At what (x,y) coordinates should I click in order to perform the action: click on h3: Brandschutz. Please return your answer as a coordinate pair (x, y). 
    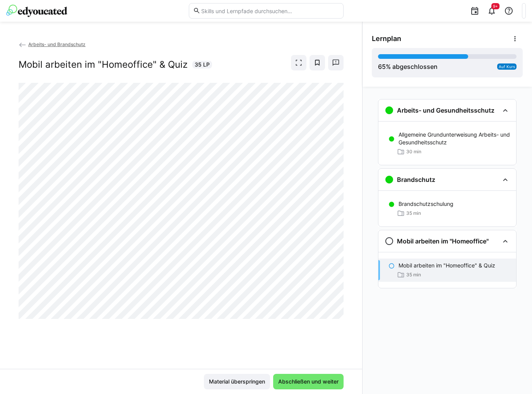
    Looking at the image, I should click on (416, 180).